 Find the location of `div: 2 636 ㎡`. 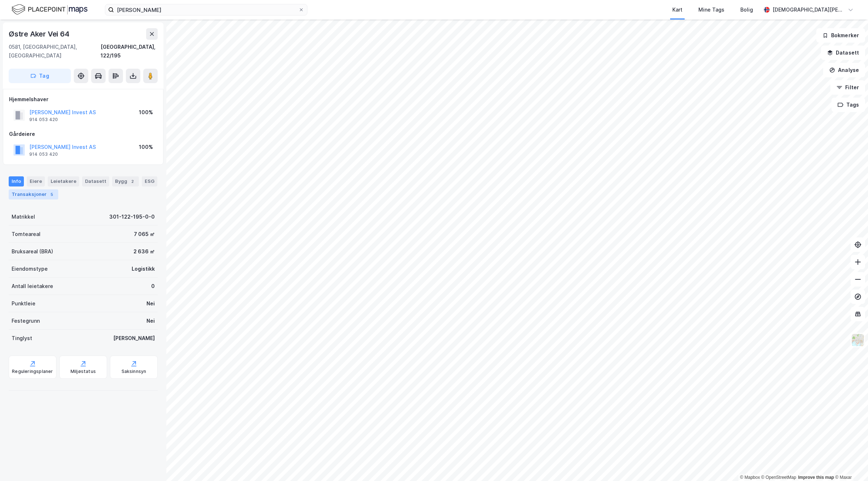

div: 2 636 ㎡ is located at coordinates (144, 252).